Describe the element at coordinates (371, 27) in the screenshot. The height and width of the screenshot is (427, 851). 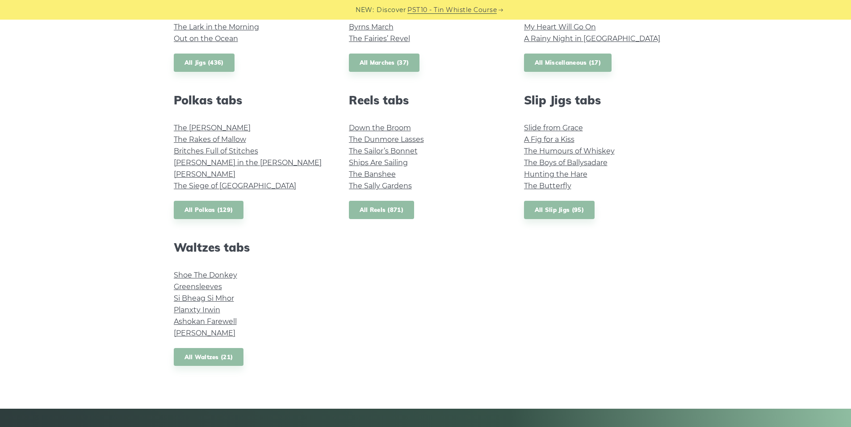
I see `a: Byrns March` at that location.